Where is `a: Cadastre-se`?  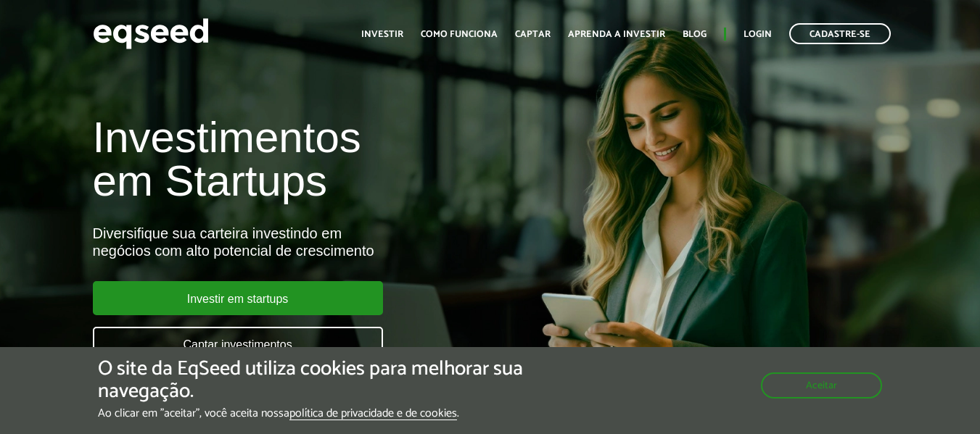 a: Cadastre-se is located at coordinates (839, 33).